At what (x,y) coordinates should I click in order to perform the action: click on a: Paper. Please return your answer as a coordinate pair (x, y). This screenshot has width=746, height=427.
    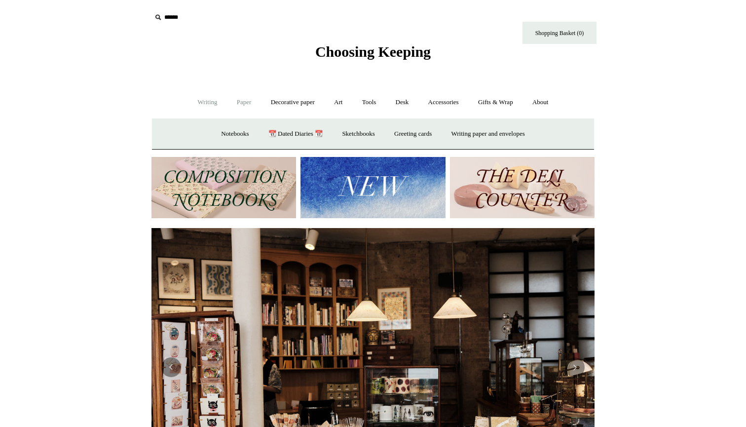
    Looking at the image, I should click on (244, 102).